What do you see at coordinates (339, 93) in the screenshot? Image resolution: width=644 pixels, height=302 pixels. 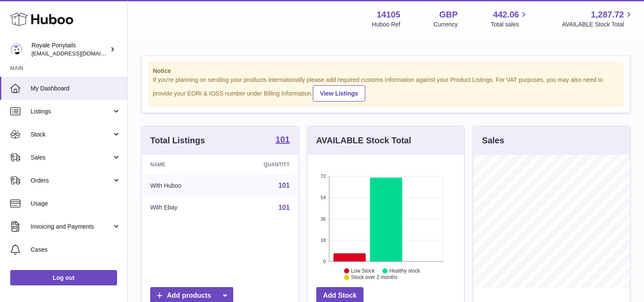 I see `a: View Listings` at bounding box center [339, 93].